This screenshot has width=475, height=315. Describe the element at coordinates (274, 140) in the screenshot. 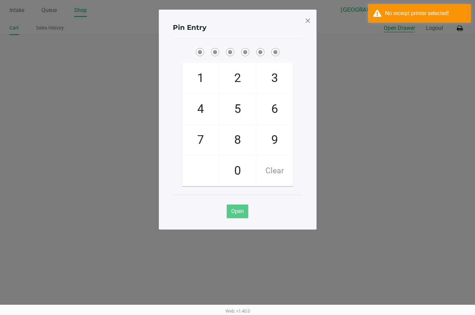

I see `span: 9` at that location.